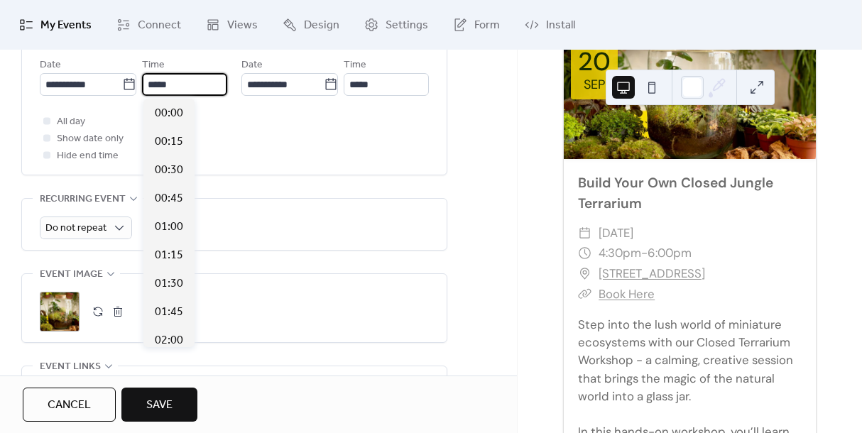  What do you see at coordinates (549, 25) in the screenshot?
I see `a: Install` at bounding box center [549, 25].